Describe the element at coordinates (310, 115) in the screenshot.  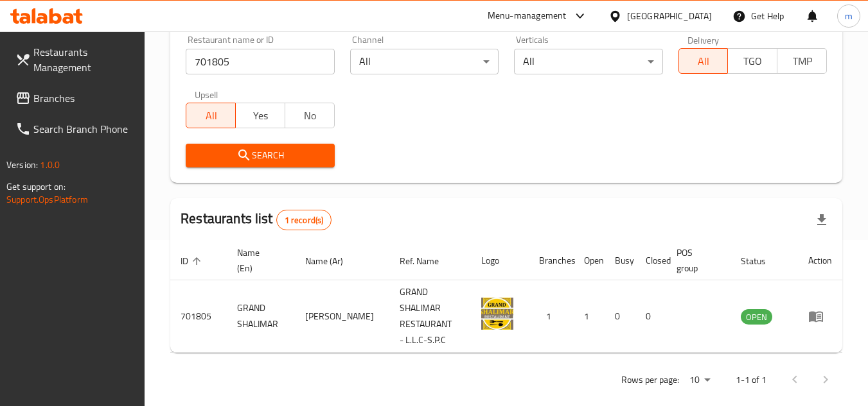
I see `button: No` at that location.